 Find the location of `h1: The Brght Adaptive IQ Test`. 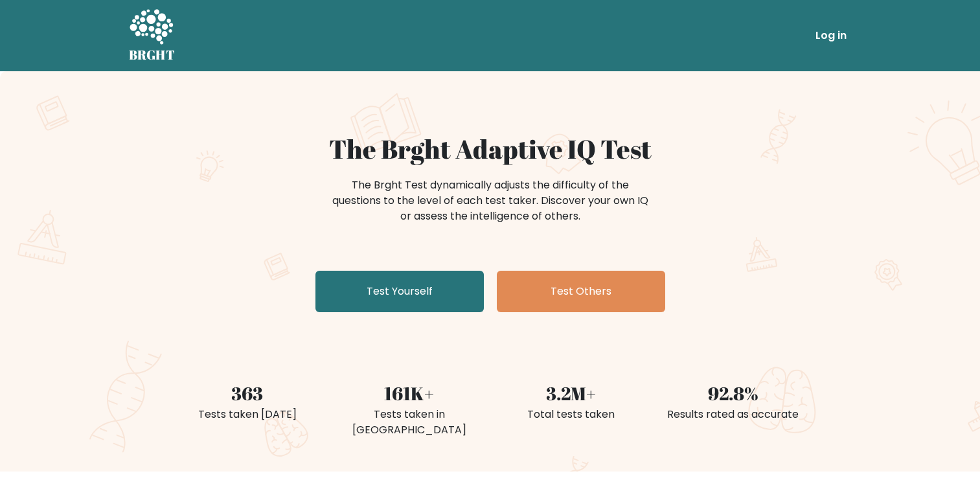

h1: The Brght Adaptive IQ Test is located at coordinates (490, 149).